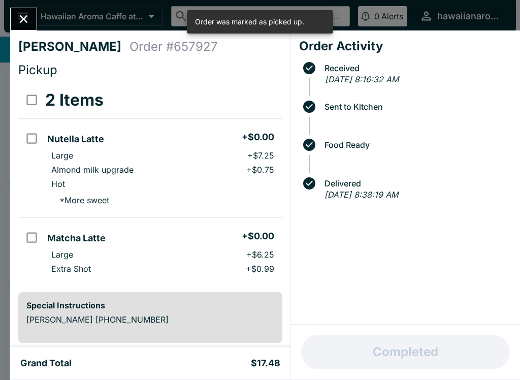  I want to click on h5: Nutella Latte, so click(76, 139).